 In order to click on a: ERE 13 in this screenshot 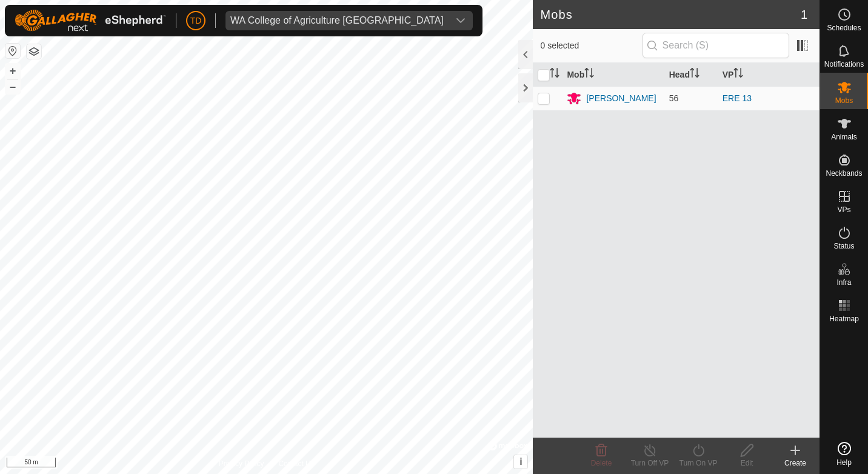, I will do `click(737, 98)`.